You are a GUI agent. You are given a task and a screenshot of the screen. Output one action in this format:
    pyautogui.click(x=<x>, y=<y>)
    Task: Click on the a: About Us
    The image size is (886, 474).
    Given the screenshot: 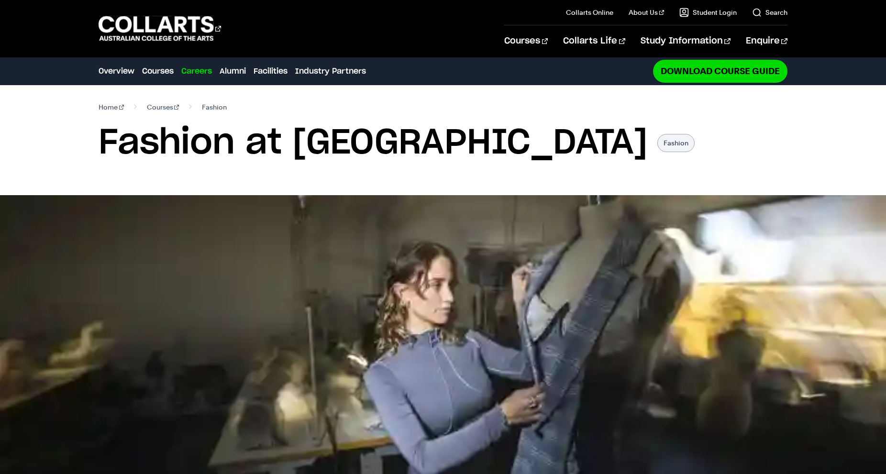 What is the action you would take?
    pyautogui.click(x=646, y=12)
    